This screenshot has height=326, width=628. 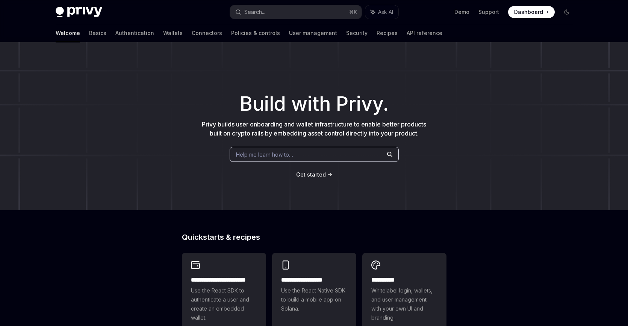 What do you see at coordinates (313, 33) in the screenshot?
I see `a: User management` at bounding box center [313, 33].